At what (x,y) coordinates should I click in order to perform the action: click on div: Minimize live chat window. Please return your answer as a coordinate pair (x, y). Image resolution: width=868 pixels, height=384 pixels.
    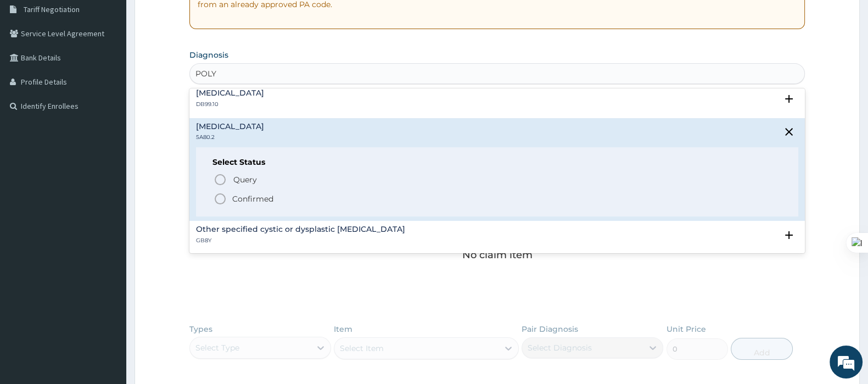
    Looking at the image, I should click on (193, 19).